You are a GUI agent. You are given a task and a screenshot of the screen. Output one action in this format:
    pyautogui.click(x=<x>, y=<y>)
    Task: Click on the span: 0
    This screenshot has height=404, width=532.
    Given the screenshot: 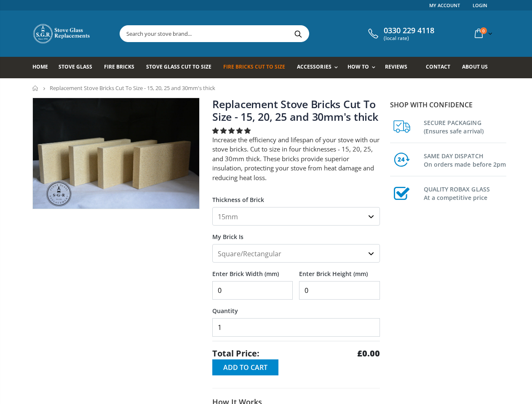 What is the action you would take?
    pyautogui.click(x=484, y=31)
    